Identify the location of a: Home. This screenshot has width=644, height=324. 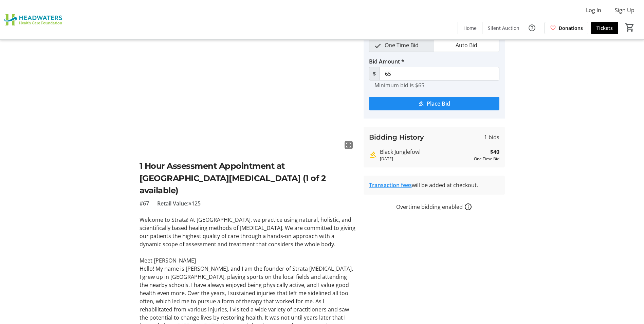
(470, 28).